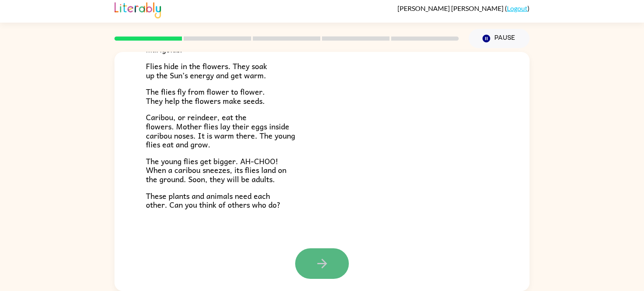 Image resolution: width=644 pixels, height=291 pixels. Describe the element at coordinates (216, 170) in the screenshot. I see `span: The young flies get bigger. AH-CHOO! When a caribou sneezes, its flies land on the ground. Soon, ...` at that location.